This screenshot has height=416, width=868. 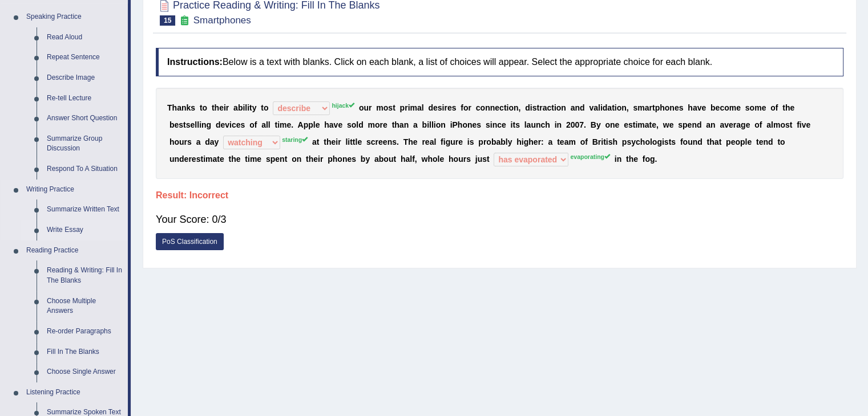 What do you see at coordinates (777, 108) in the screenshot?
I see `b: f` at bounding box center [777, 108].